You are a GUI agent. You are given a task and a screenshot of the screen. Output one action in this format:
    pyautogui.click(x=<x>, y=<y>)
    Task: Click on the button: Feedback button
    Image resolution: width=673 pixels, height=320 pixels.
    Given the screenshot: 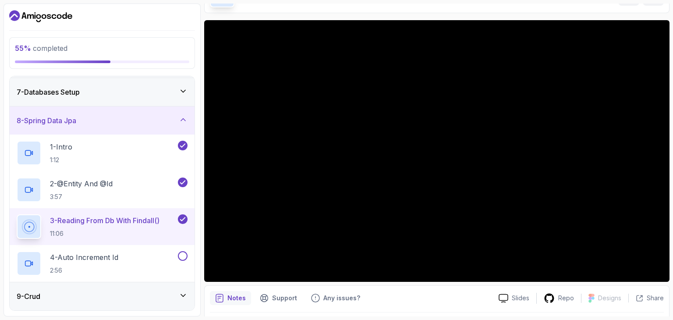 What is the action you would take?
    pyautogui.click(x=336, y=298)
    